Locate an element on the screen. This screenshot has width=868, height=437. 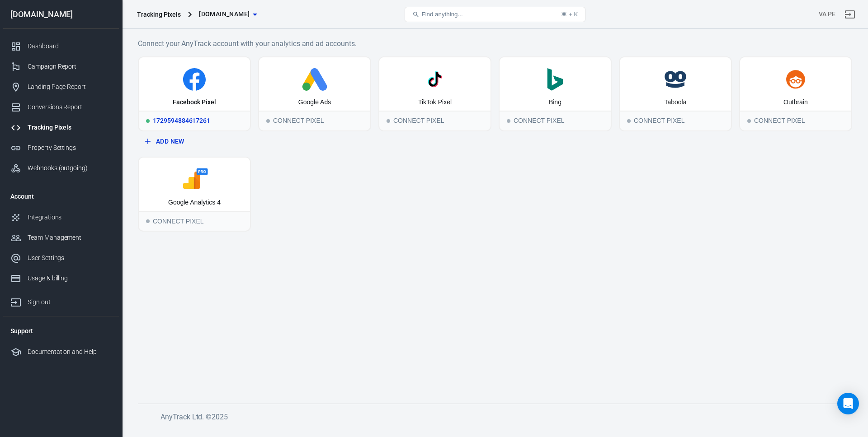
button: TaboolaConnect PixelConnect Pixel is located at coordinates (676, 94).